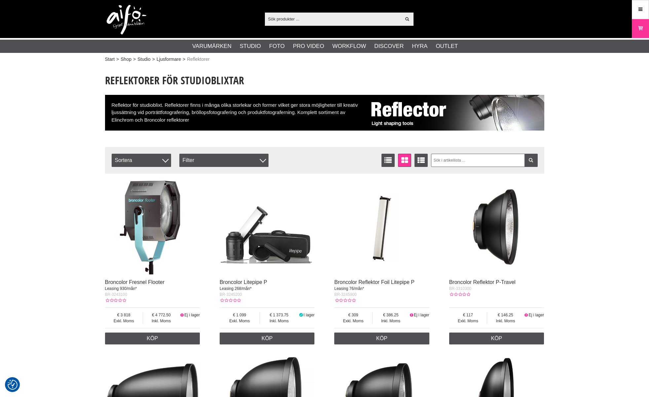 This screenshot has width=649, height=397. Describe the element at coordinates (309, 315) in the screenshot. I see `span: I lager` at that location.